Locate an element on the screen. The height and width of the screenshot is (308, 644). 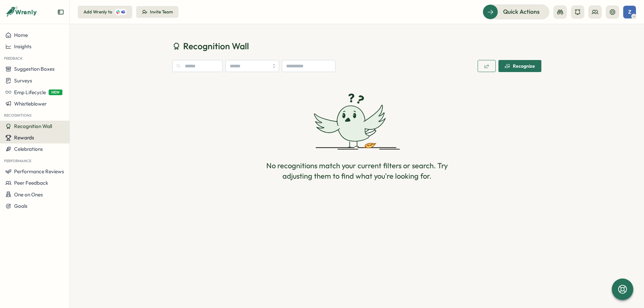
a: Invite Team is located at coordinates (157, 12).